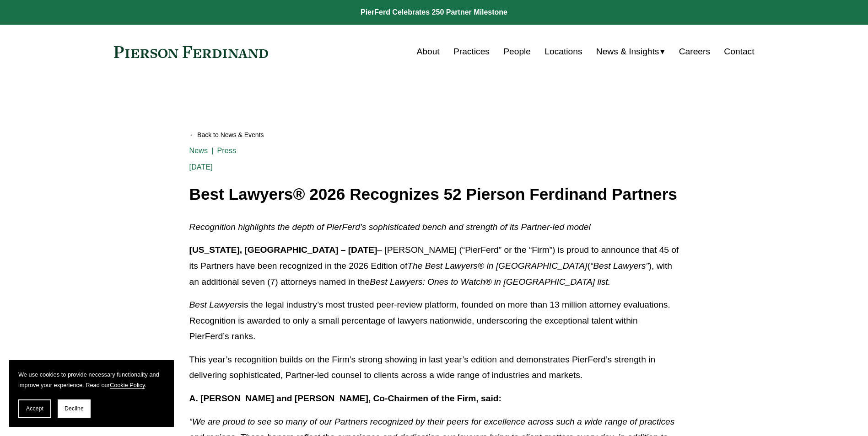  What do you see at coordinates (620, 266) in the screenshot?
I see `em: “Best Lawyers”` at bounding box center [620, 266].